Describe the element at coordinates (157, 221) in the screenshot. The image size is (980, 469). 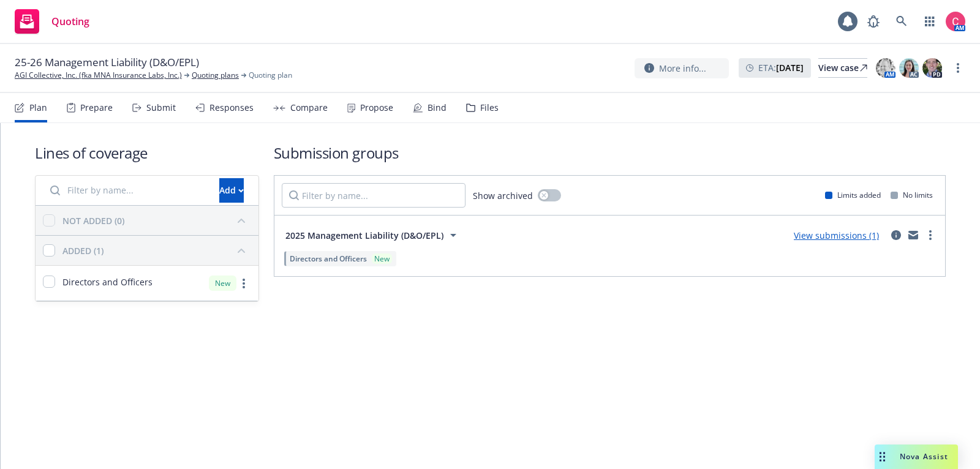
I see `button: NOT ADDED (0)` at that location.